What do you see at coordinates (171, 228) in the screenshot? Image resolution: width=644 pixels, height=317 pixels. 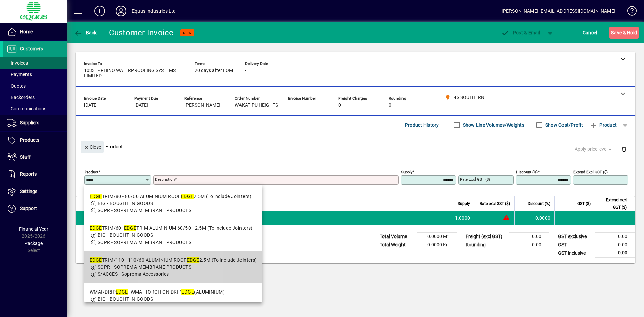 I see `div: TRIM/60 - TRIM ALUMINIUM 60/50 - 2.5M (To include Jointers)` at bounding box center [171, 228].